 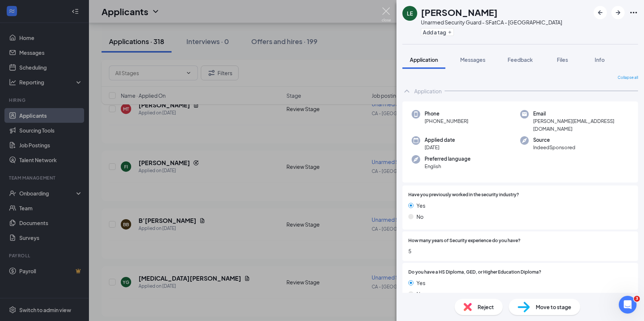 I want to click on span: English, so click(x=447, y=166).